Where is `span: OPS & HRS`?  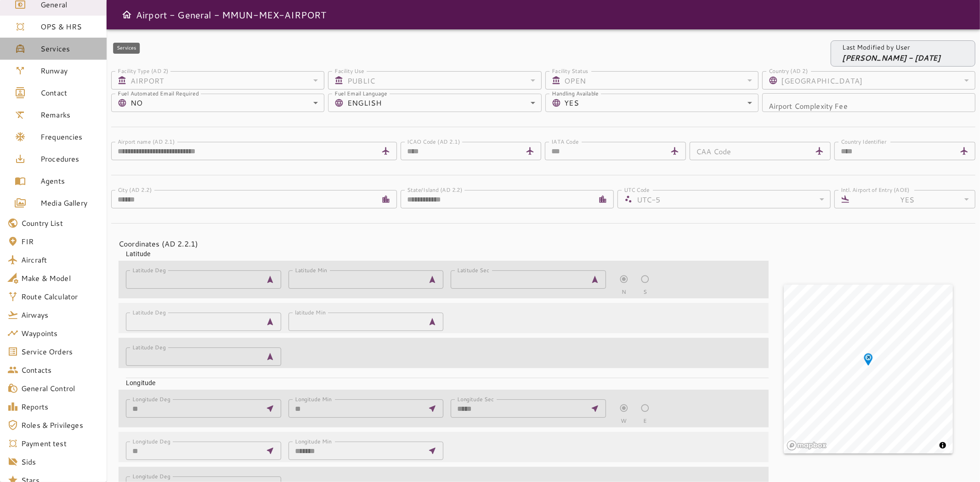 span: OPS & HRS is located at coordinates (70, 27).